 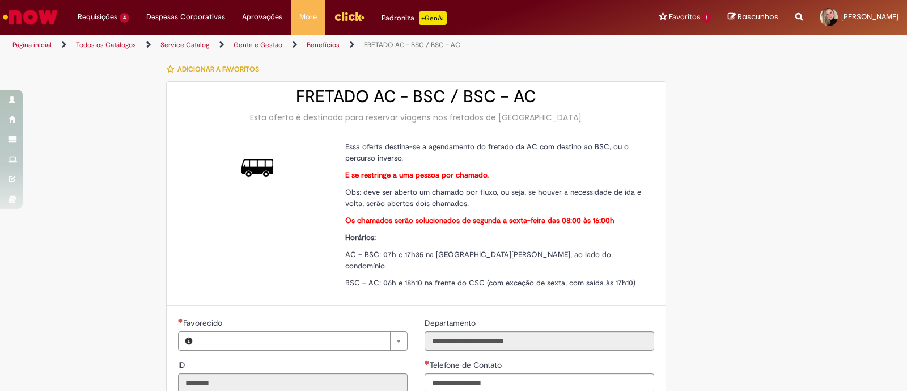 What do you see at coordinates (32, 45) in the screenshot?
I see `a: Página inicial` at bounding box center [32, 45].